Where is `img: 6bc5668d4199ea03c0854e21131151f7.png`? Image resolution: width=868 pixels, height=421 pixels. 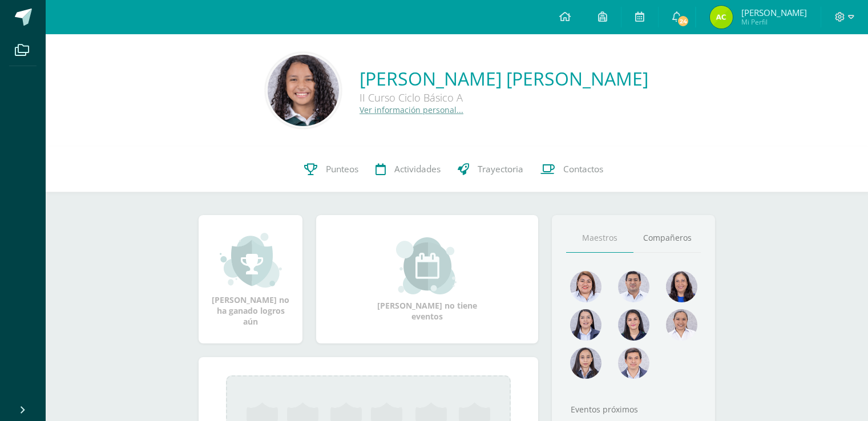 img: 6bc5668d4199ea03c0854e21131151f7.png is located at coordinates (634, 324).